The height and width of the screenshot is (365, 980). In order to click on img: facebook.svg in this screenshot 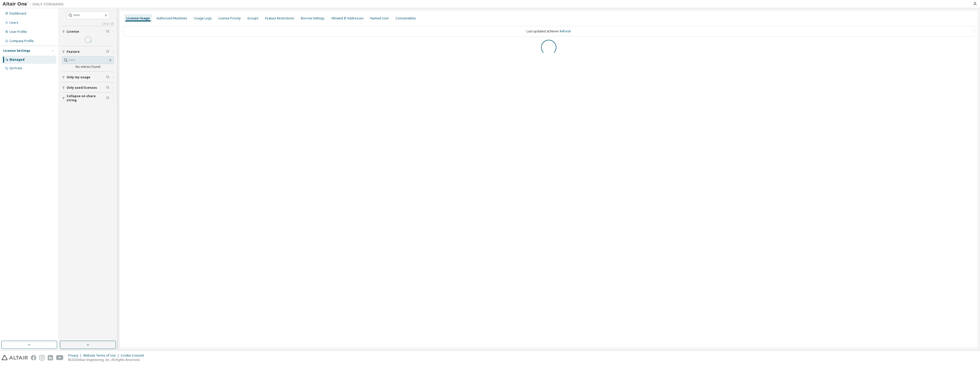, I will do `click(33, 358)`.